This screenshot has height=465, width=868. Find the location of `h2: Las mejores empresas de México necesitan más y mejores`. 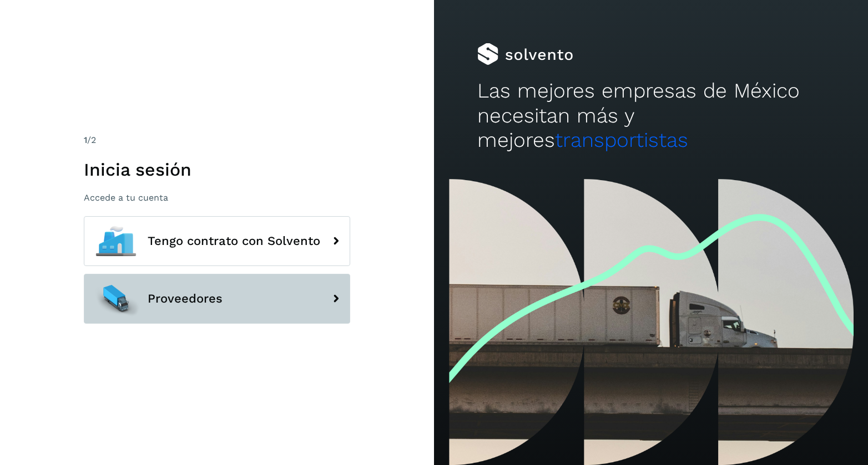

h2: Las mejores empresas de México necesitan más y mejores is located at coordinates (651, 116).